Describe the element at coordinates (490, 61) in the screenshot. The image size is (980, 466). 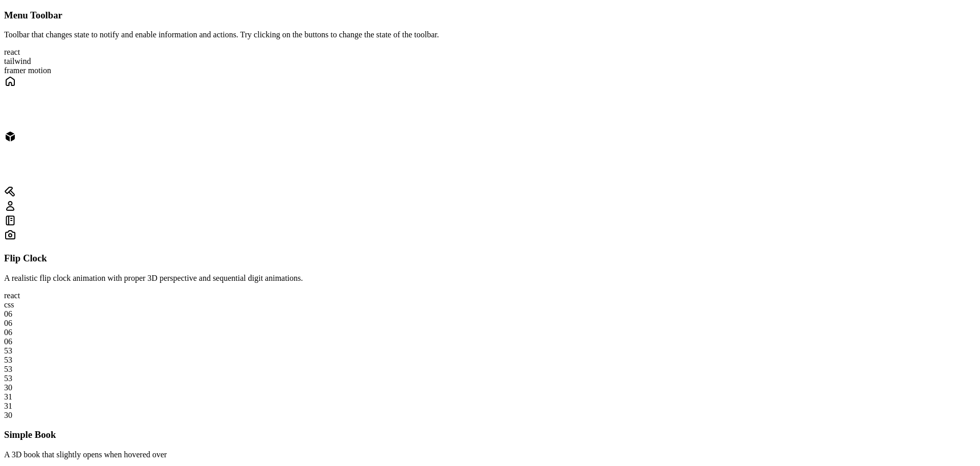
I see `div: tailwind` at that location.